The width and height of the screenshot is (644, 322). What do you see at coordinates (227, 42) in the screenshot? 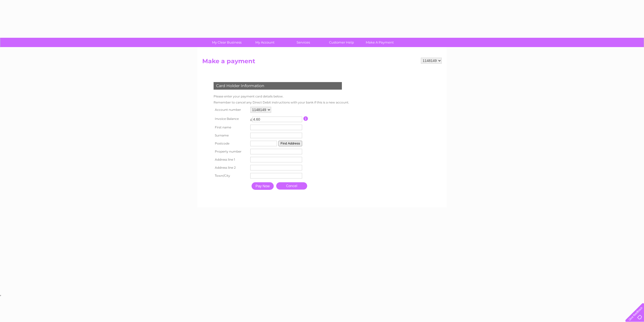
I see `a: My Clear Business` at bounding box center [227, 42].